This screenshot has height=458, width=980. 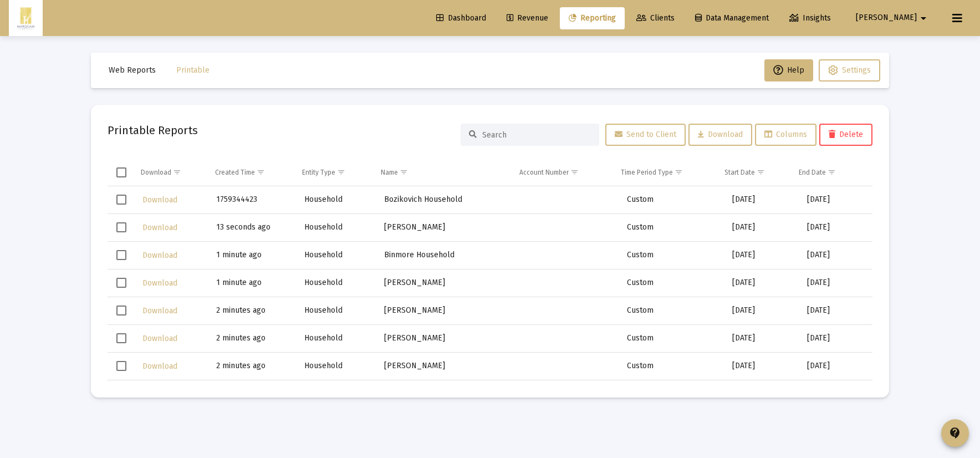 What do you see at coordinates (461, 18) in the screenshot?
I see `a: Dashboard` at bounding box center [461, 18].